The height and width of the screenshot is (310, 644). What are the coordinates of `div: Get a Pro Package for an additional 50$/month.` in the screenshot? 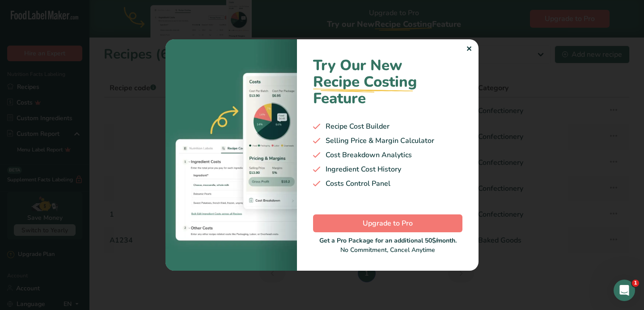 It's located at (388, 241).